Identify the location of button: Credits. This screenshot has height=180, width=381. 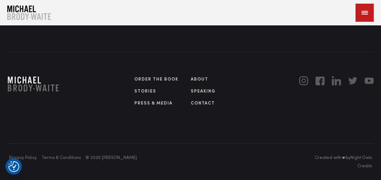
(364, 167).